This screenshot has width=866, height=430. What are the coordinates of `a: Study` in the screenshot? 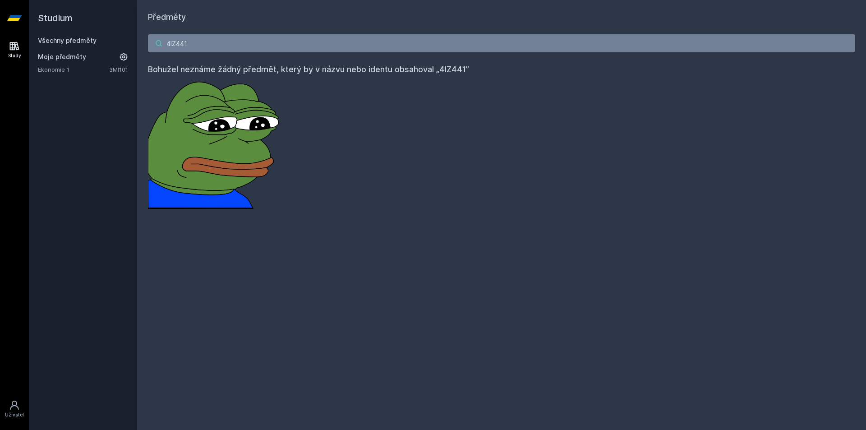 It's located at (14, 50).